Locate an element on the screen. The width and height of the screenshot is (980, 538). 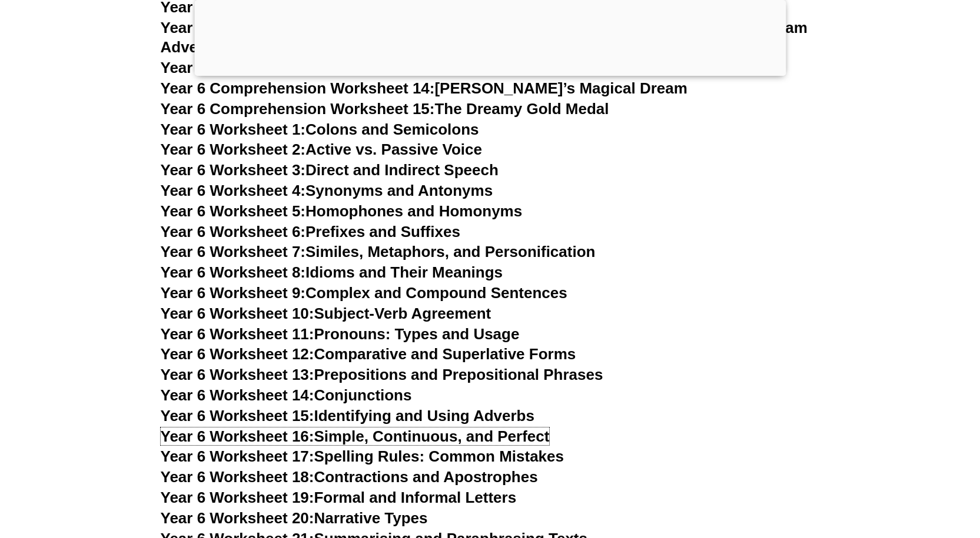
span: Year 6 Worksheet 1: is located at coordinates (233, 129).